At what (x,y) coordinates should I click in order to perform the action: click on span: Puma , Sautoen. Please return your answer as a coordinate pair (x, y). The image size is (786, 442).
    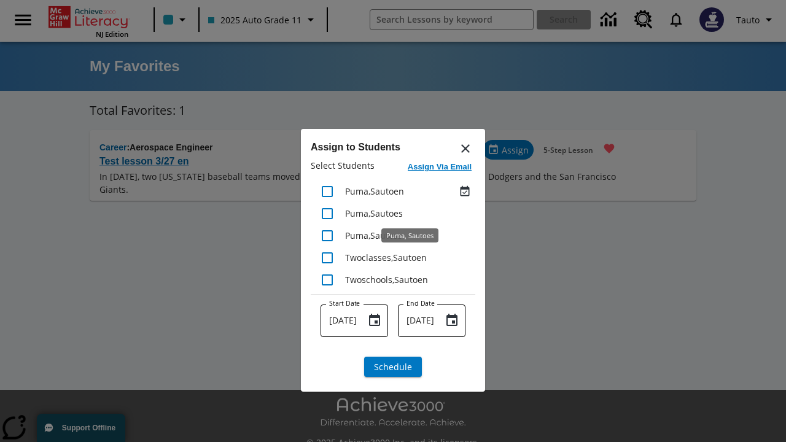
    Looking at the image, I should click on (375, 191).